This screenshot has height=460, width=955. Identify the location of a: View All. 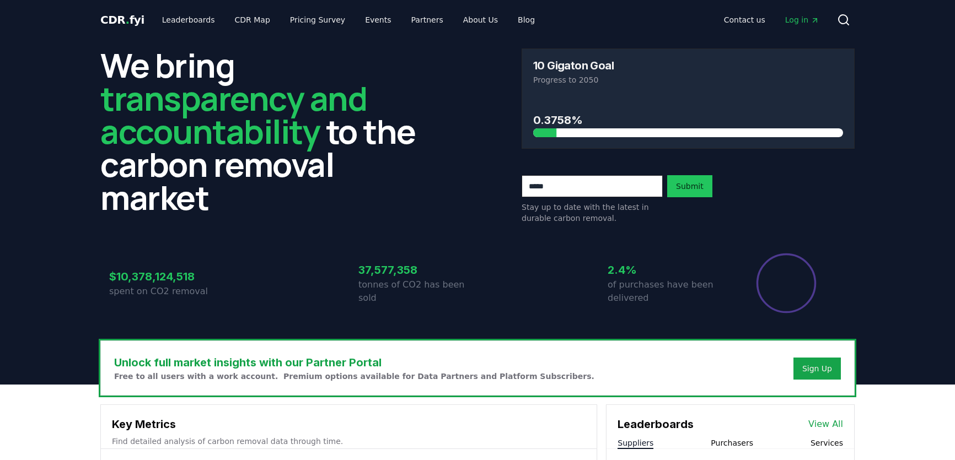
(825, 425).